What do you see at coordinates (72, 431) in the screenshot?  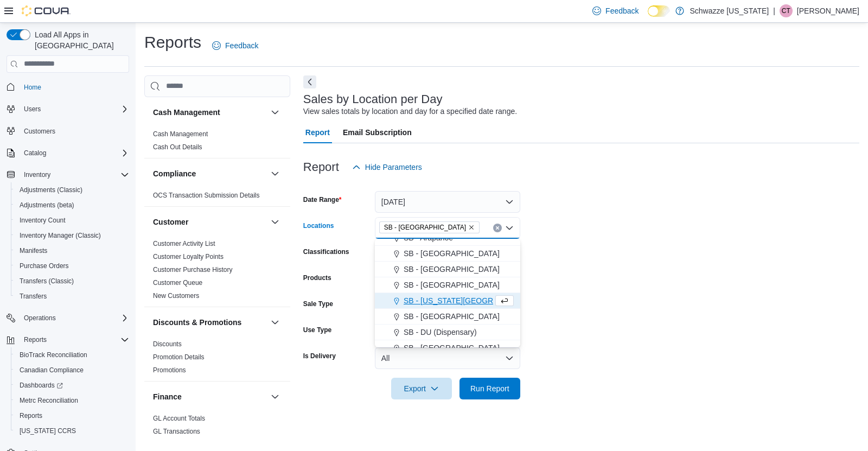 I see `span: Washington CCRS` at bounding box center [72, 431].